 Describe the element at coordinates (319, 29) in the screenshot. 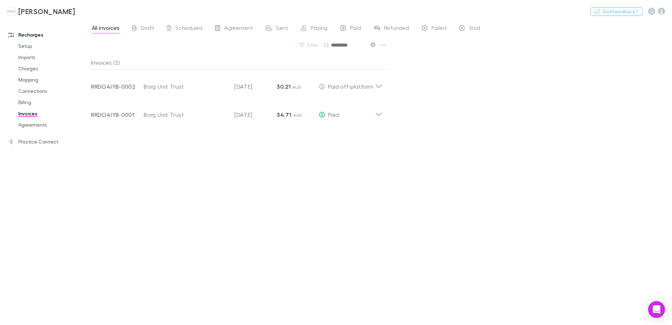

I see `span: Paying` at that location.